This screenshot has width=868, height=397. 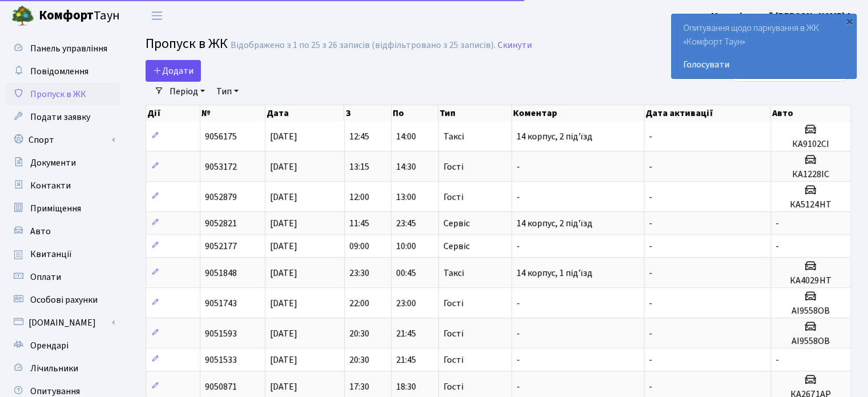 What do you see at coordinates (368, 113) in the screenshot?
I see `th: З` at bounding box center [368, 113].